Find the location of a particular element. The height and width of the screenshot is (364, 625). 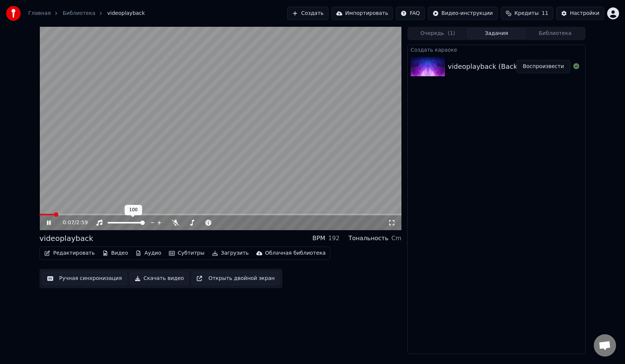

button: Очередь is located at coordinates (438, 33).